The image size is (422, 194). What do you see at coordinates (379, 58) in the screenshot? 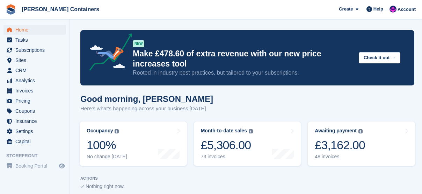
I see `button: Check it out →` at bounding box center [379, 58].